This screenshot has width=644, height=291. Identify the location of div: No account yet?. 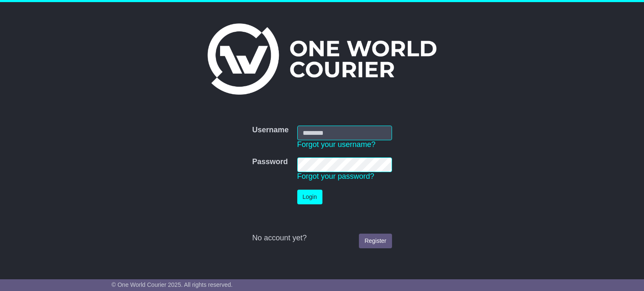
(322, 239).